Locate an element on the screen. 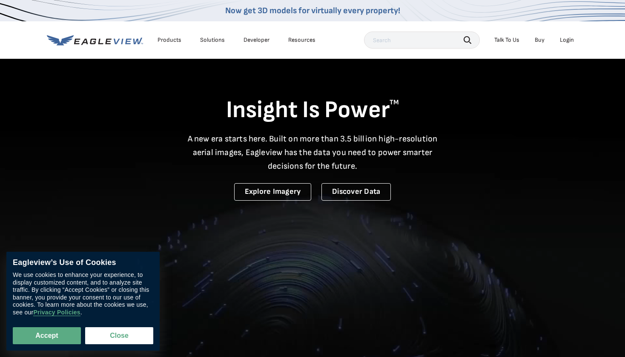 This screenshot has height=357, width=625. h1: Insight Is Power is located at coordinates (312, 110).